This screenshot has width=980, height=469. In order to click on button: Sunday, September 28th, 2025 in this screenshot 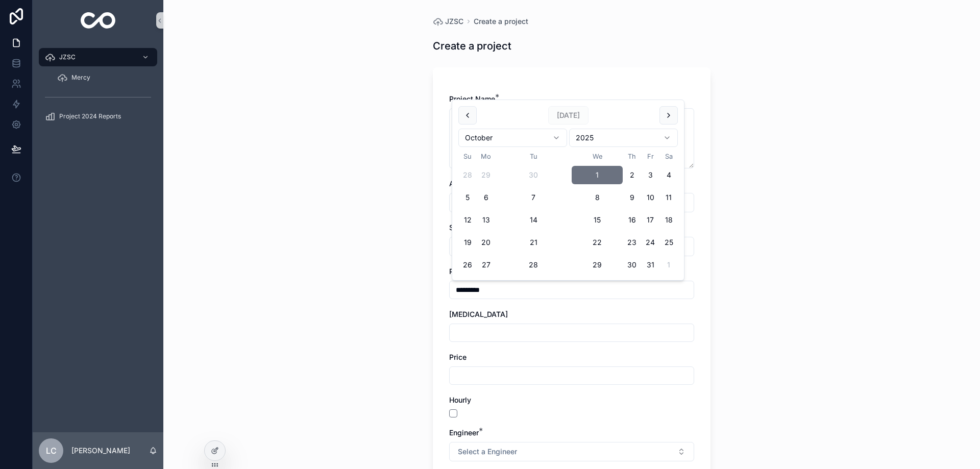, I will do `click(467, 176)`.